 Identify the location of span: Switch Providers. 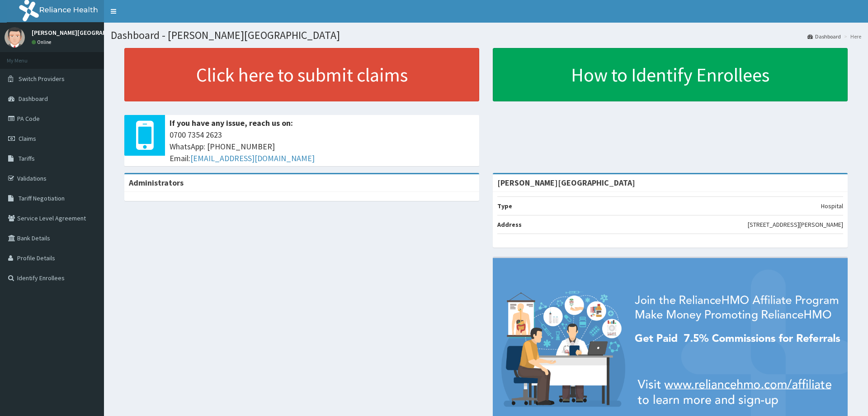
(42, 79).